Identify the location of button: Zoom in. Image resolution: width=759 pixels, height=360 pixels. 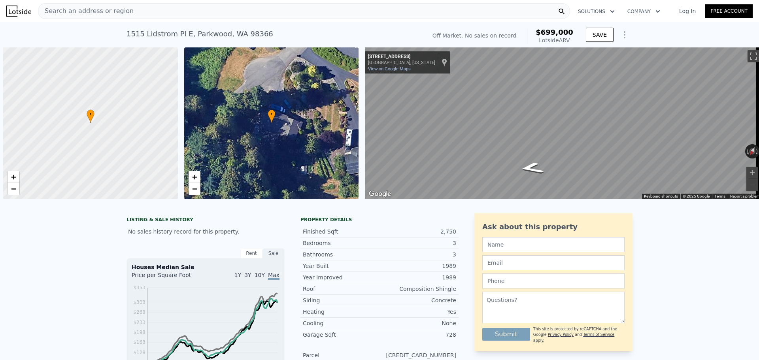
(753, 173).